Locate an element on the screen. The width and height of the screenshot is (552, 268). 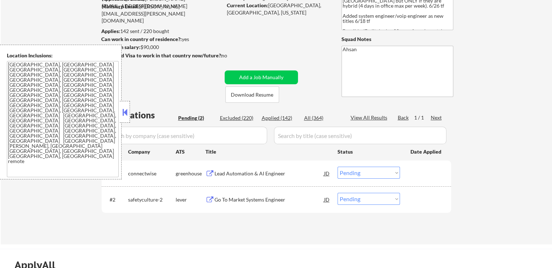
div: Applied (142) is located at coordinates (280, 118).